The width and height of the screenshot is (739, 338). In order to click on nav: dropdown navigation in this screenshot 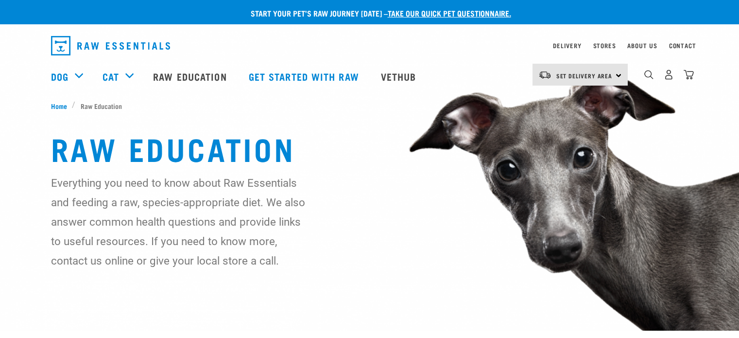, I will do `click(370, 46)`.